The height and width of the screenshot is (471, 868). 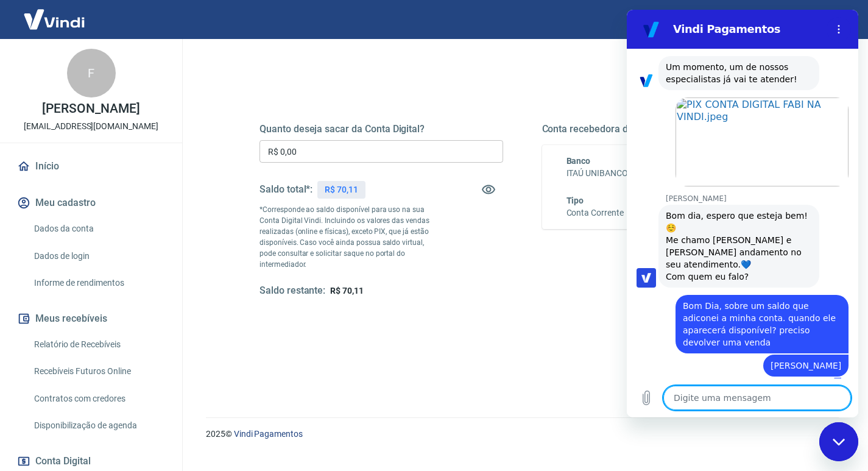 I want to click on a: Início, so click(x=91, y=166).